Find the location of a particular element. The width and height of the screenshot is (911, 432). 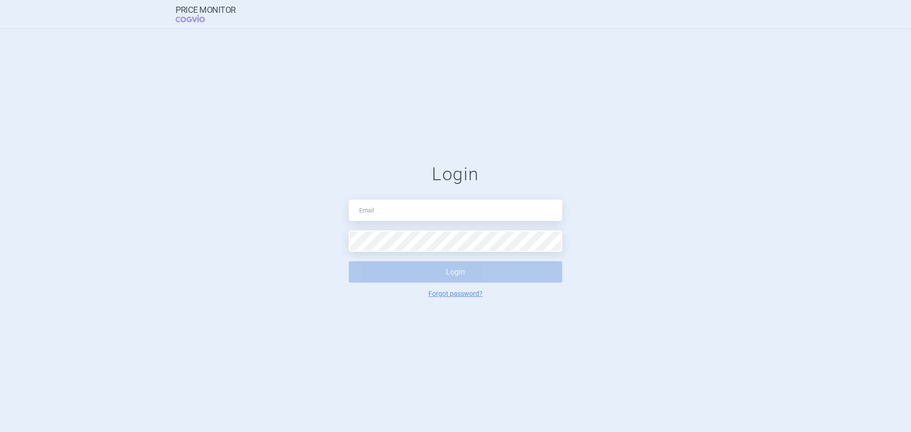

span: COGVIO is located at coordinates (197, 19).